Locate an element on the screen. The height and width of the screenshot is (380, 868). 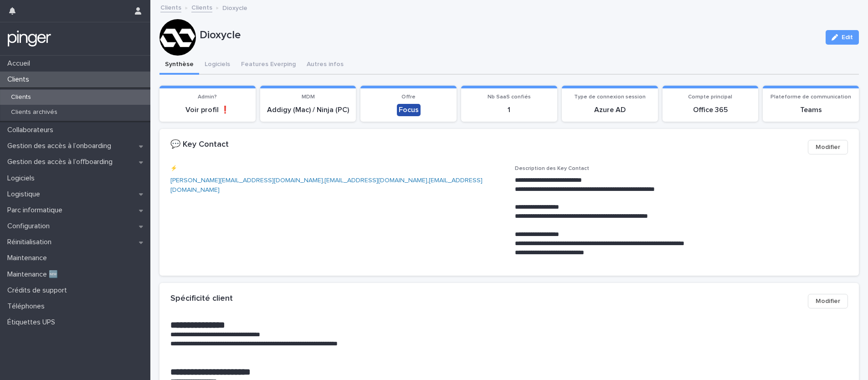
button: Features Everping is located at coordinates (269, 65).